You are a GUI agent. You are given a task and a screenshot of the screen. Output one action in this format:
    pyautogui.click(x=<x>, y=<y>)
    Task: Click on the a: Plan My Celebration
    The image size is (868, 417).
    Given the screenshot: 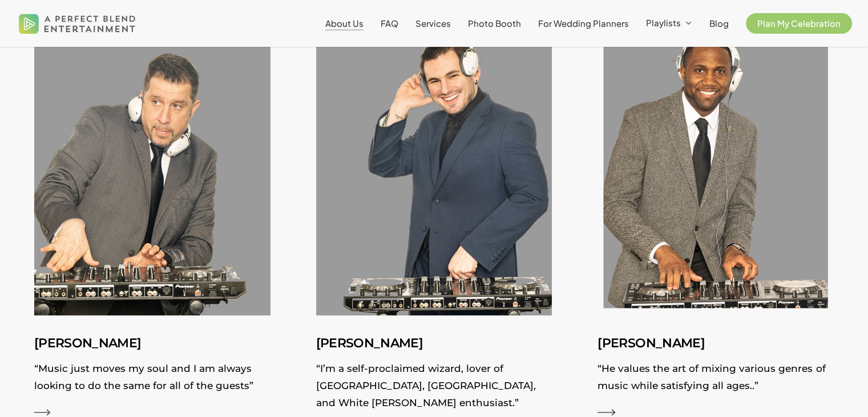 What is the action you would take?
    pyautogui.click(x=799, y=23)
    